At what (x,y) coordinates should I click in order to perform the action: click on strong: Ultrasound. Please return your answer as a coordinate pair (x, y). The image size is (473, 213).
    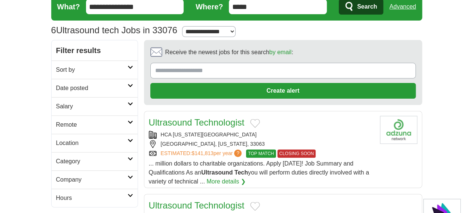
    Looking at the image, I should click on (217, 172).